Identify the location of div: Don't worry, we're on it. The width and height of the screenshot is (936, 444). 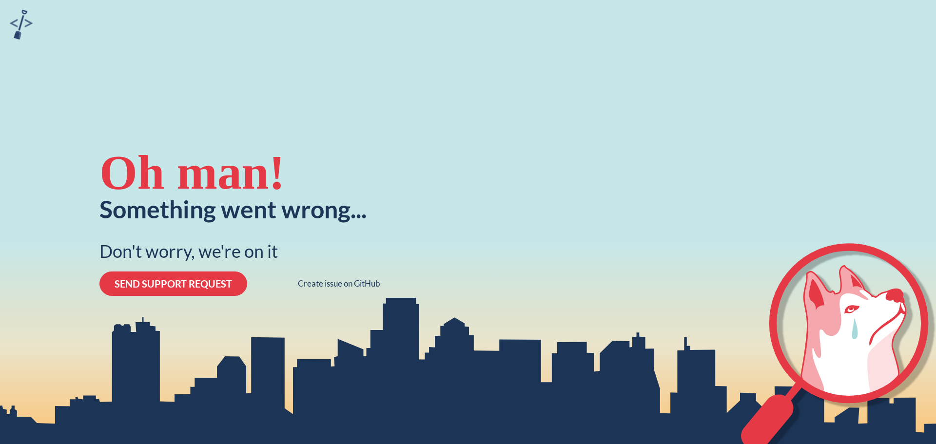
(189, 251).